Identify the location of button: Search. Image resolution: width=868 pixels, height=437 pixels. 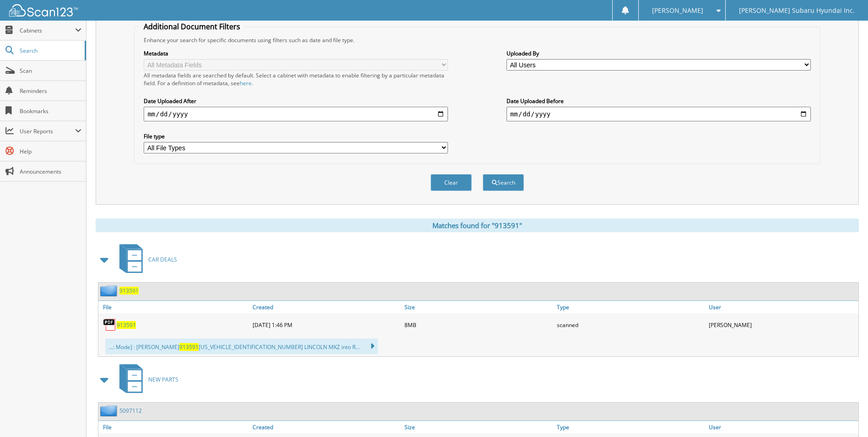
(503, 182).